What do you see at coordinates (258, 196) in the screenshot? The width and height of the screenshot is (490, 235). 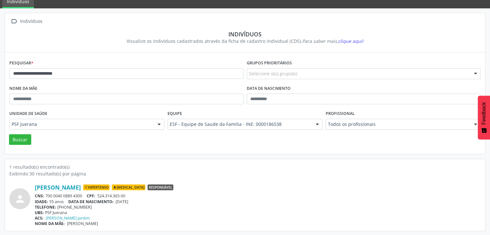 I see `div: 700 0040 0889 4300` at bounding box center [258, 196].